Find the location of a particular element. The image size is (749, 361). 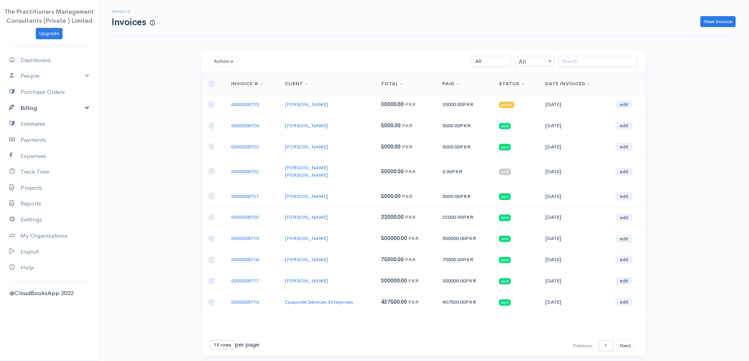

td: 22000.00 is located at coordinates (464, 217).